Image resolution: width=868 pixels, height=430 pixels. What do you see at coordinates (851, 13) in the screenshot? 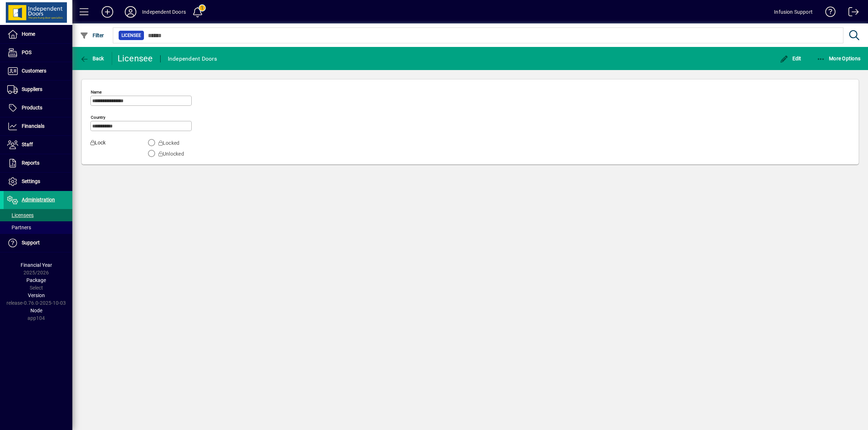
I see `a: Logout` at bounding box center [851, 13].